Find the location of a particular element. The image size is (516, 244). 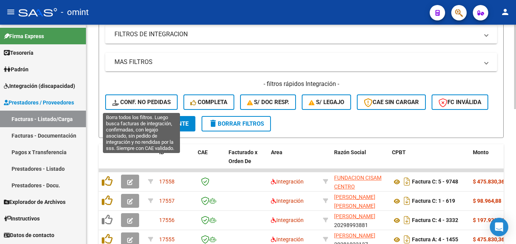

span: Tesorería is located at coordinates (18, 53).